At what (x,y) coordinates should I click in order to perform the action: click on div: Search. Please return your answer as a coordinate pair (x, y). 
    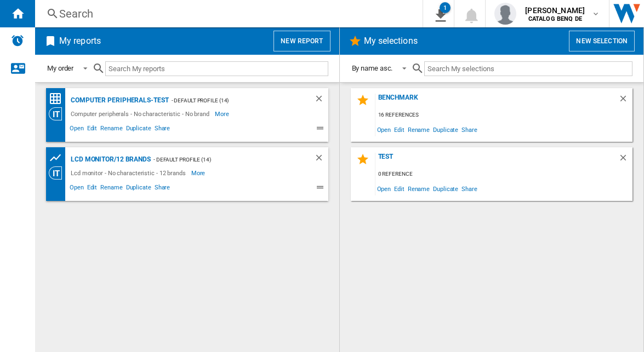
    Looking at the image, I should click on (226, 14).